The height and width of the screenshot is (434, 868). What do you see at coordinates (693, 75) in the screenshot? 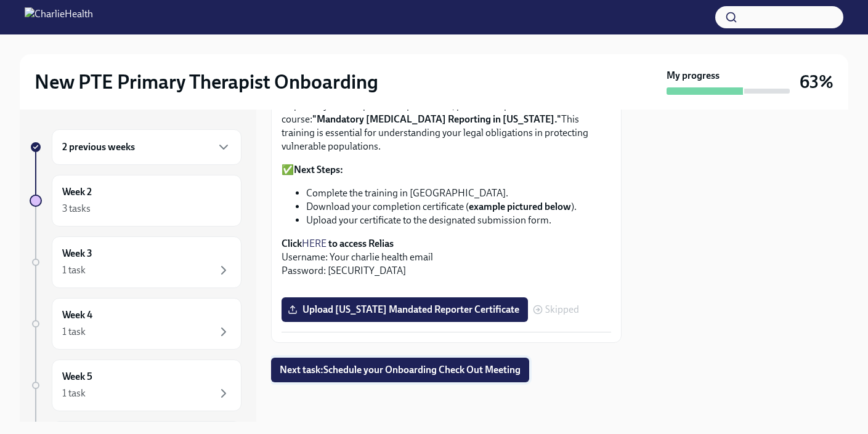
I see `strong: My progress` at bounding box center [693, 75].